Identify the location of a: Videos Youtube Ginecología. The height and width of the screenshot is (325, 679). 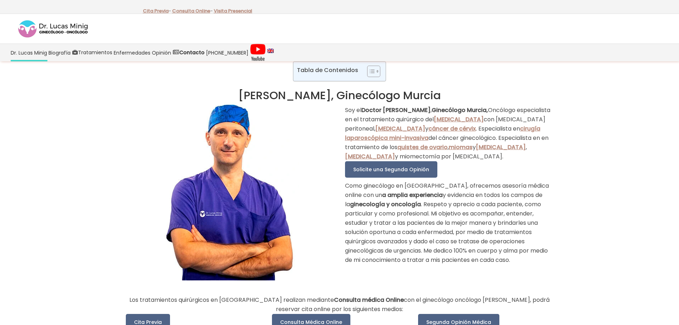
(258, 52).